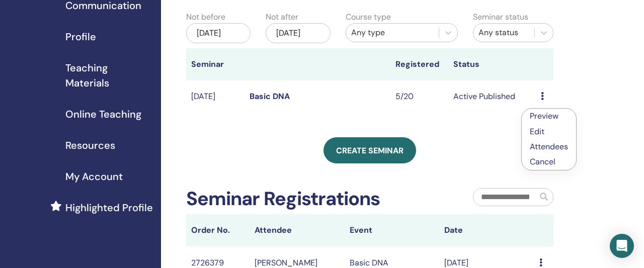 Image resolution: width=644 pixels, height=268 pixels. I want to click on label: Not before, so click(206, 17).